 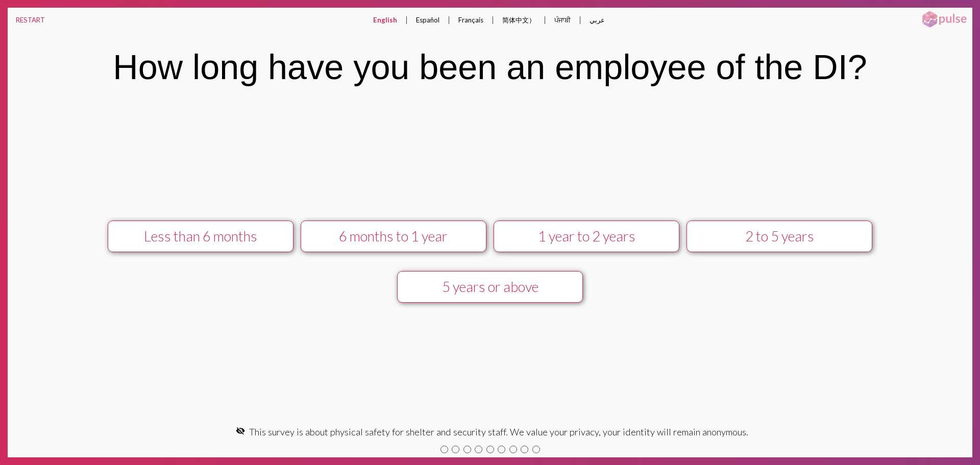 What do you see at coordinates (428, 20) in the screenshot?
I see `button: Español` at bounding box center [428, 20].